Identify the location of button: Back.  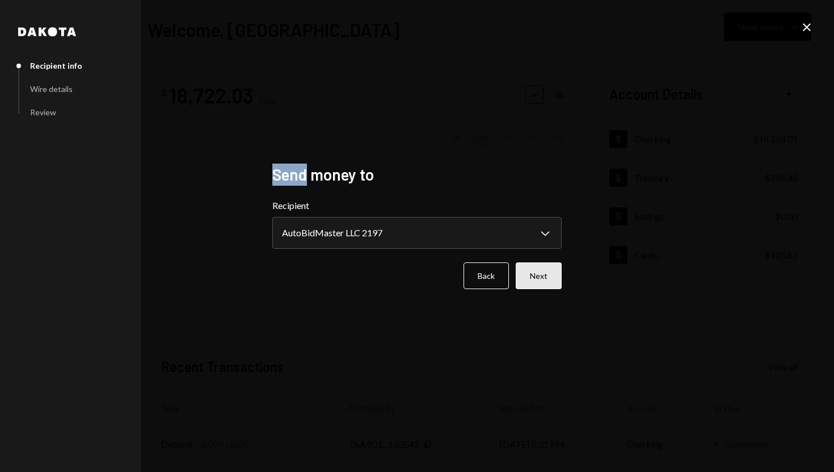
(486, 275).